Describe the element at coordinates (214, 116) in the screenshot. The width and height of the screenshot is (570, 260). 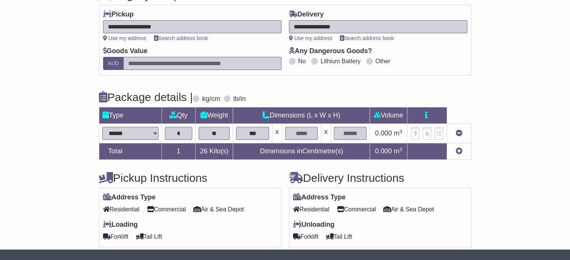
I see `td: Weight` at that location.